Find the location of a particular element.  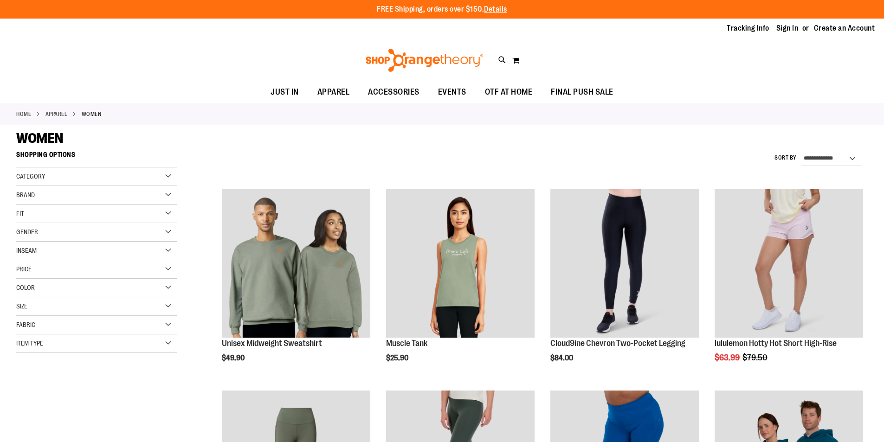

a: OTF AT HOME is located at coordinates (508, 92).